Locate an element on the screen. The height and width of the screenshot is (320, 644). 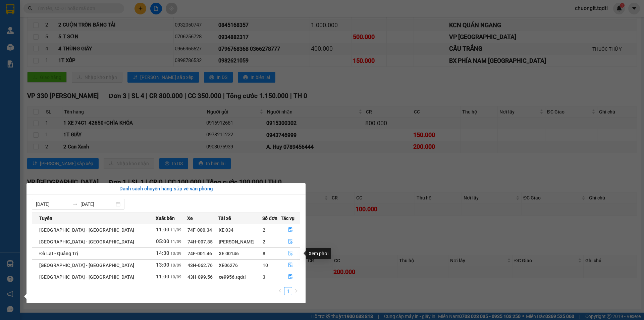
span: Số đơn is located at coordinates (269, 218).